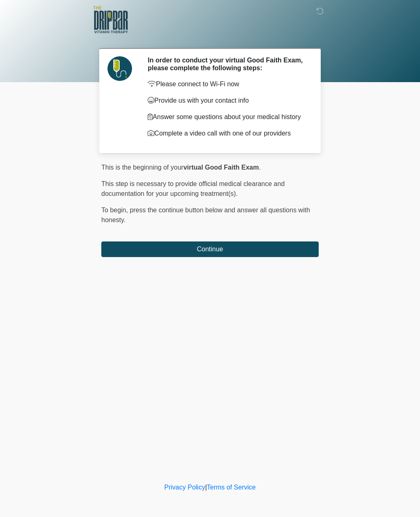 This screenshot has width=420, height=517. I want to click on span: This step is necessary to provide official medical clearance and documentation for your upcoming ..., so click(193, 189).